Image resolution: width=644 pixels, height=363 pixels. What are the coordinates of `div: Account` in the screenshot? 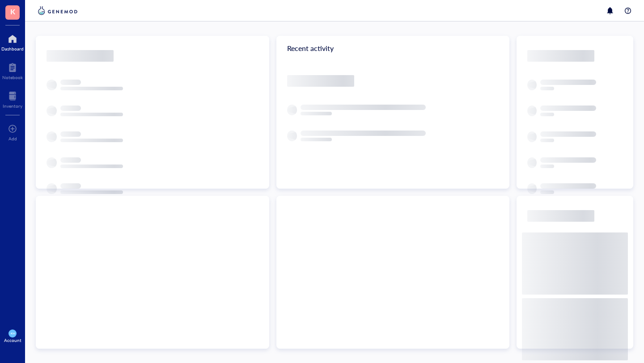 It's located at (13, 340).